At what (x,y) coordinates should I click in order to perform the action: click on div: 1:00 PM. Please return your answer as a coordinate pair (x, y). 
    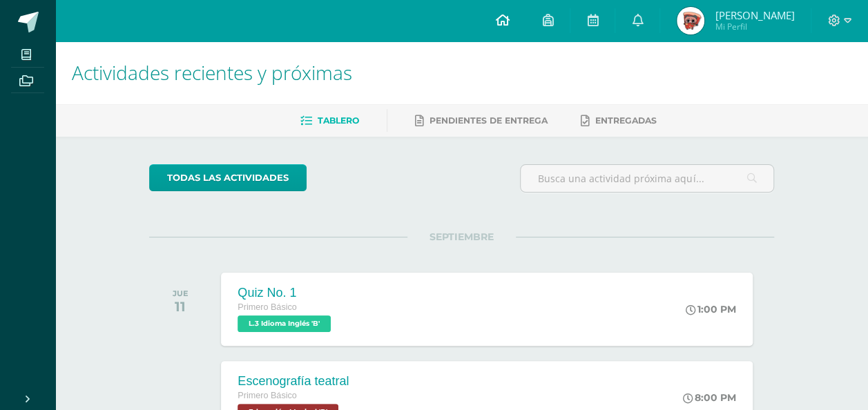
    Looking at the image, I should click on (710, 309).